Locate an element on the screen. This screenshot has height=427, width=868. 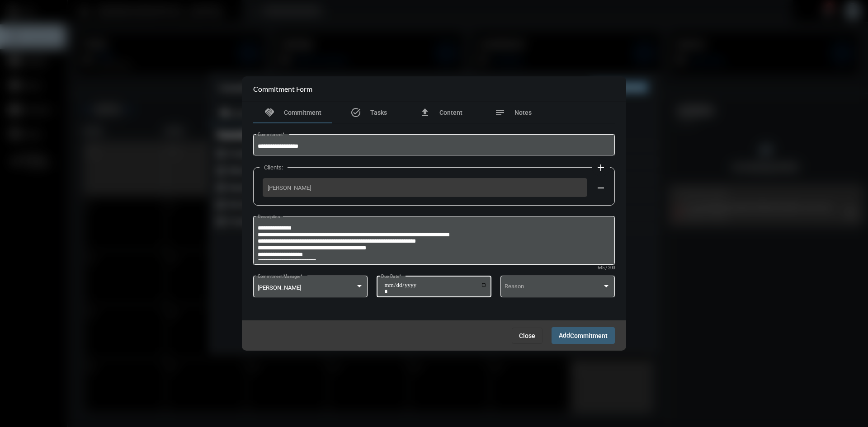
mat-icon: add is located at coordinates (601, 168).